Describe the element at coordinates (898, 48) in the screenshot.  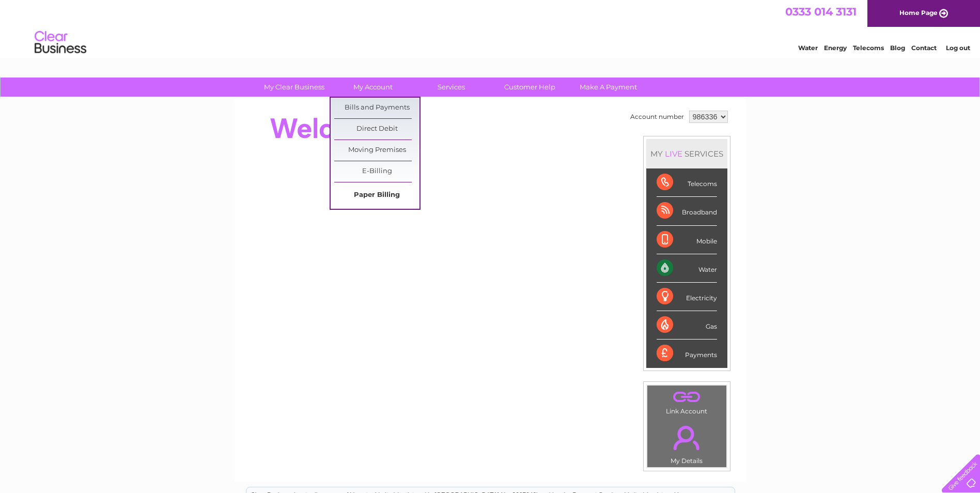
I see `a: Blog` at that location.